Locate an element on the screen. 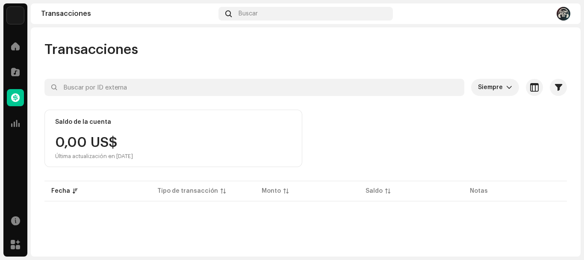 The height and width of the screenshot is (260, 584). span: Transacciones is located at coordinates (91, 50).